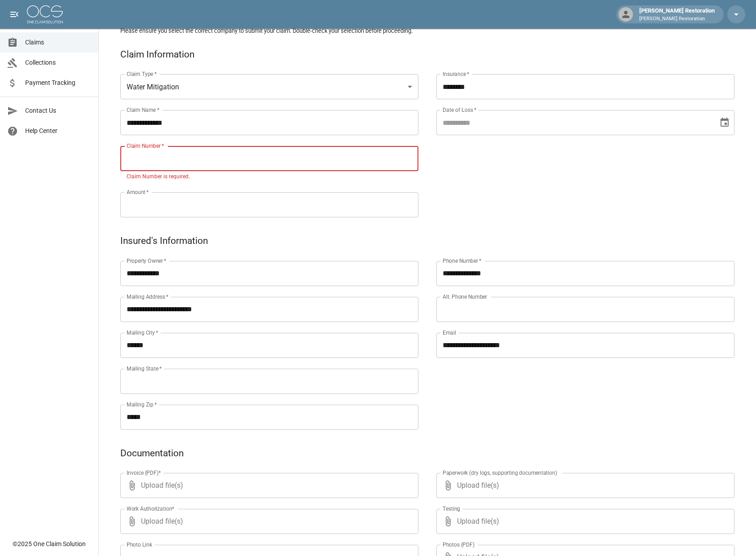 Image resolution: width=756 pixels, height=556 pixels. Describe the element at coordinates (146, 260) in the screenshot. I see `label: Property Owner` at that location.